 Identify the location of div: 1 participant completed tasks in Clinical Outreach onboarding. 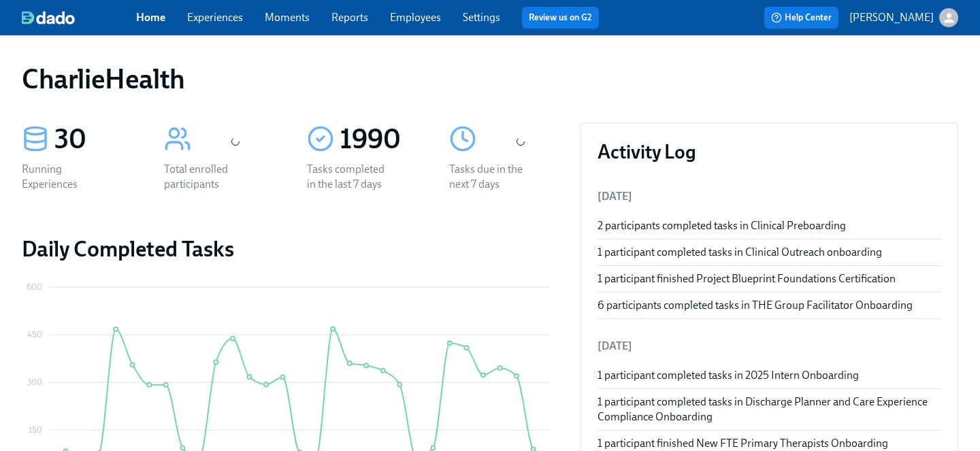
(769, 252).